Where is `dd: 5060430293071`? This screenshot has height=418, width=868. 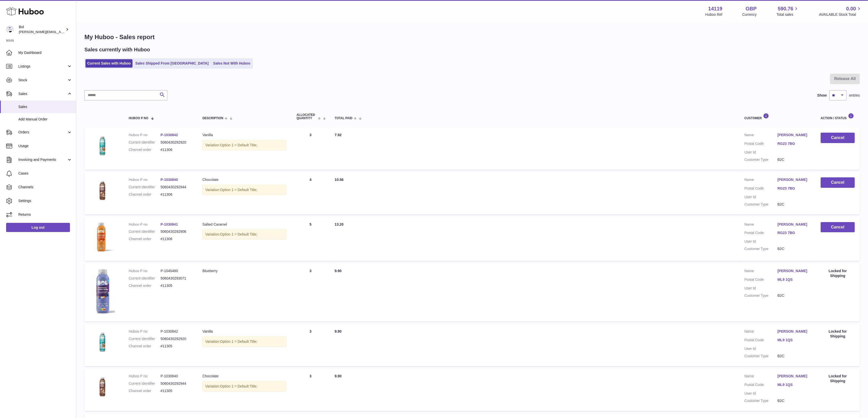 dd: 5060430293071 is located at coordinates (176, 278).